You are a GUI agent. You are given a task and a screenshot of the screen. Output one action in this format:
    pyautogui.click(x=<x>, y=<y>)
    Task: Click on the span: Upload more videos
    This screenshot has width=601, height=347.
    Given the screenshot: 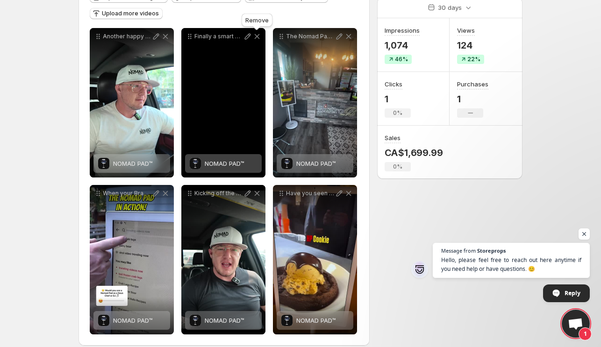 What is the action you would take?
    pyautogui.click(x=130, y=14)
    